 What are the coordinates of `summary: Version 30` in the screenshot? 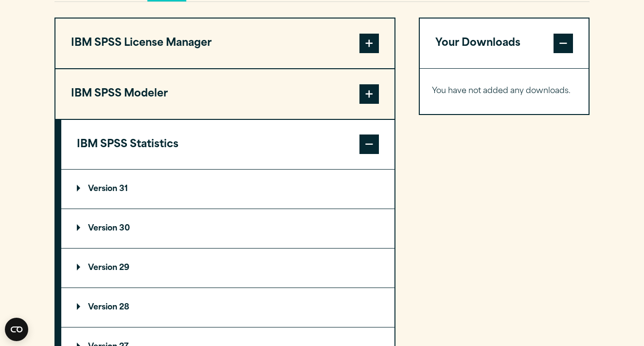 It's located at (228, 229).